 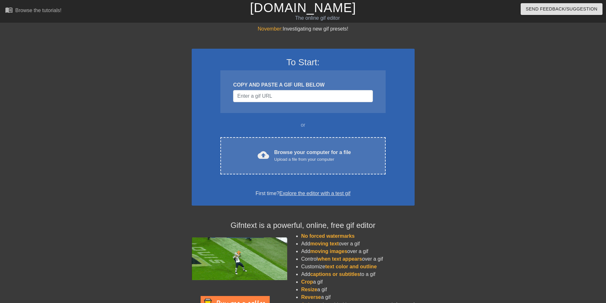 I want to click on span: when text appears, so click(x=340, y=259).